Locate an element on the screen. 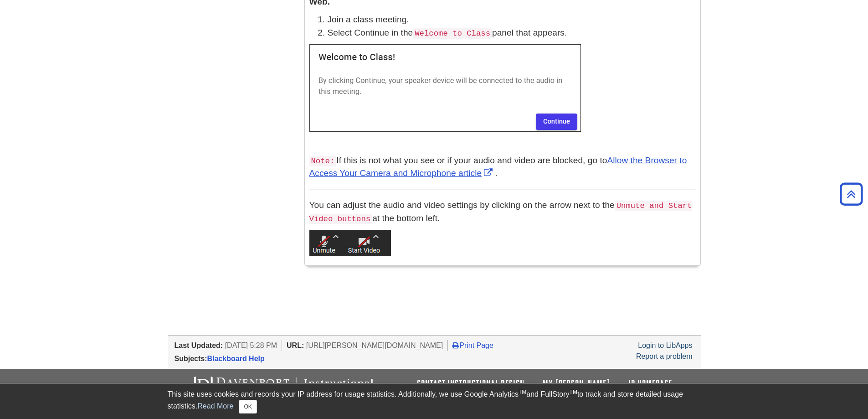  span: Last Updated: is located at coordinates (199, 345).